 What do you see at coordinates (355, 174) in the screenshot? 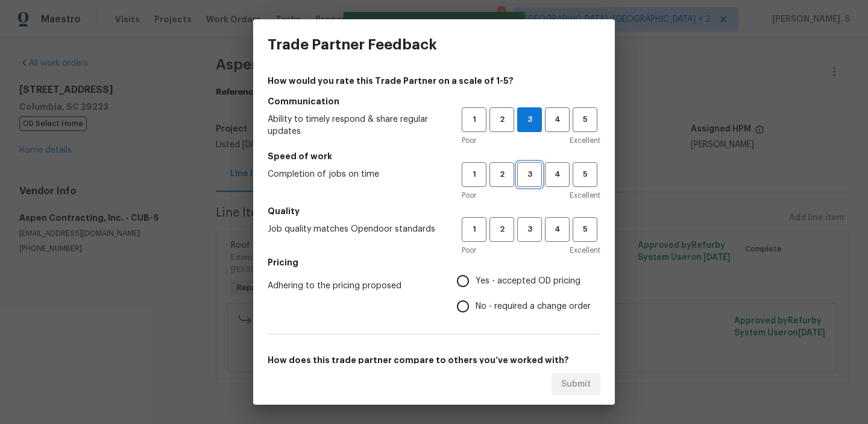
I see `span: Completion of jobs on time` at bounding box center [355, 174].